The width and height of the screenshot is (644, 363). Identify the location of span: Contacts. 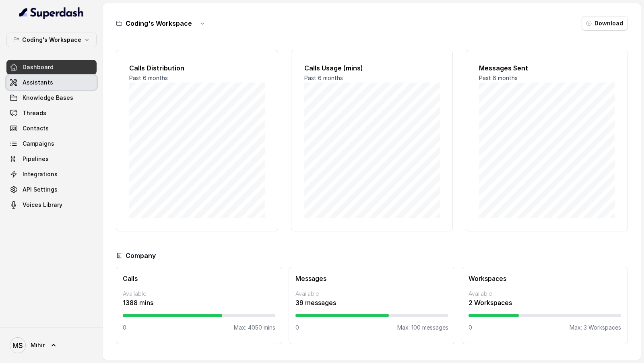
(36, 128).